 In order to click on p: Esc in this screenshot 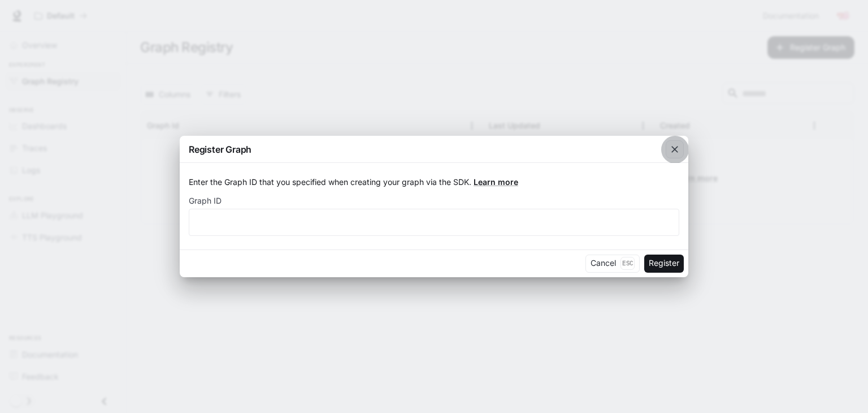, I will do `click(627, 263)`.